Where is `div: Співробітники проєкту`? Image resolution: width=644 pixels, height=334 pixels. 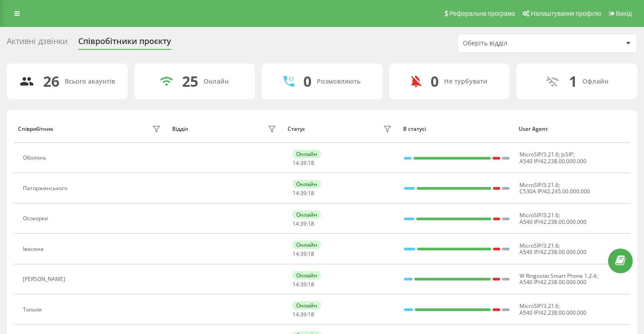
div: Співробітники проєкту is located at coordinates (124, 43).